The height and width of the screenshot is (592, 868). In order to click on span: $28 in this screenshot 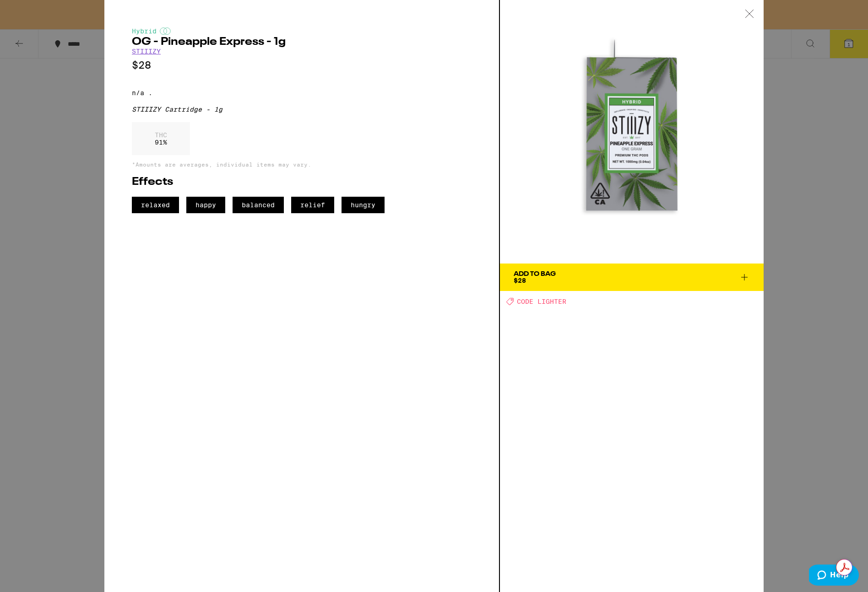, I will do `click(520, 281)`.